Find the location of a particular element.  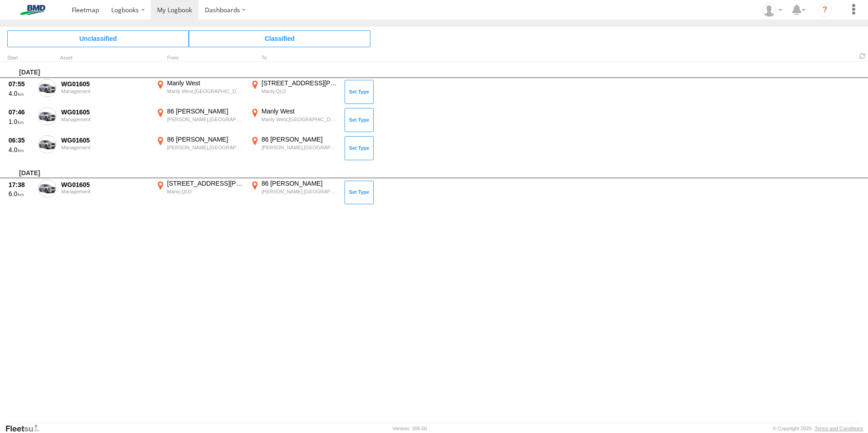

span: Refresh is located at coordinates (862, 55).